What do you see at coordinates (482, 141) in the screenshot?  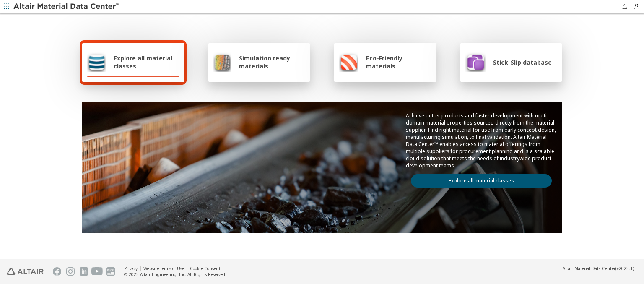 I see `p: Achieve better products and faster development with multi-domain material properties sourced dire...` at bounding box center [482, 141].